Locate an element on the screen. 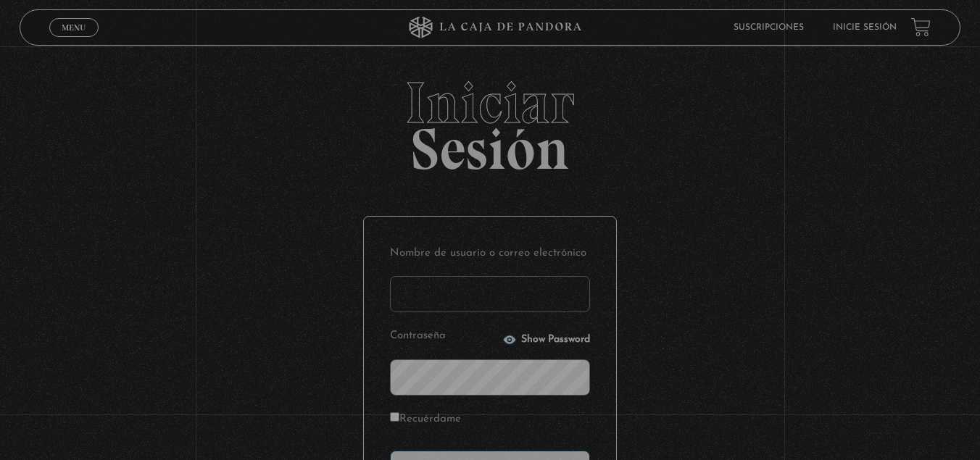  a: Suscripciones is located at coordinates (769, 27).